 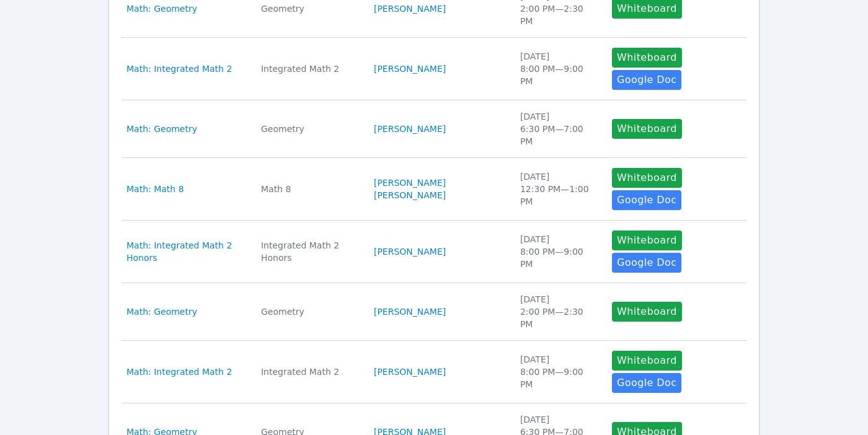 I want to click on span: Math: Math 8, so click(x=155, y=189).